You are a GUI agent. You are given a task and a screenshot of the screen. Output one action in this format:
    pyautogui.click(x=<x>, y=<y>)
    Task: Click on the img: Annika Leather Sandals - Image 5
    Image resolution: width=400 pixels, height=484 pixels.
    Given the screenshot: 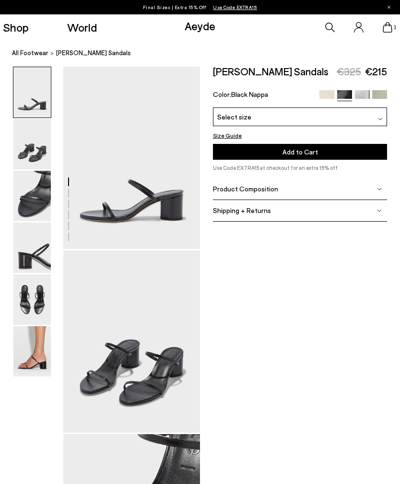 What is the action you would take?
    pyautogui.click(x=32, y=300)
    